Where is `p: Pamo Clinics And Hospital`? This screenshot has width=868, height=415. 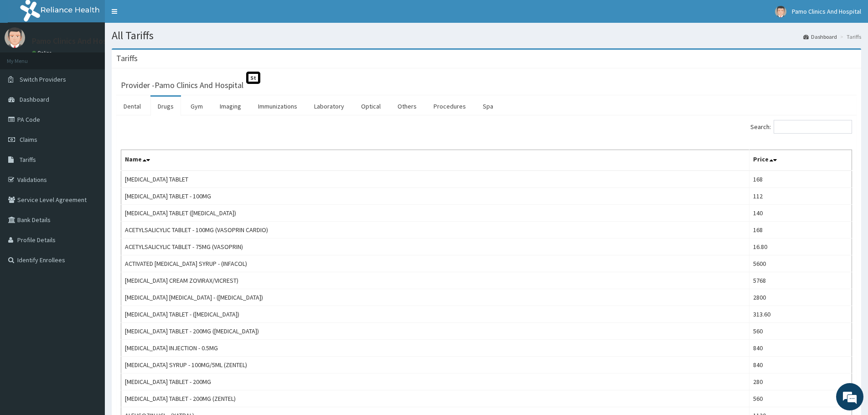
p: Pamo Clinics And Hospital is located at coordinates (78, 41).